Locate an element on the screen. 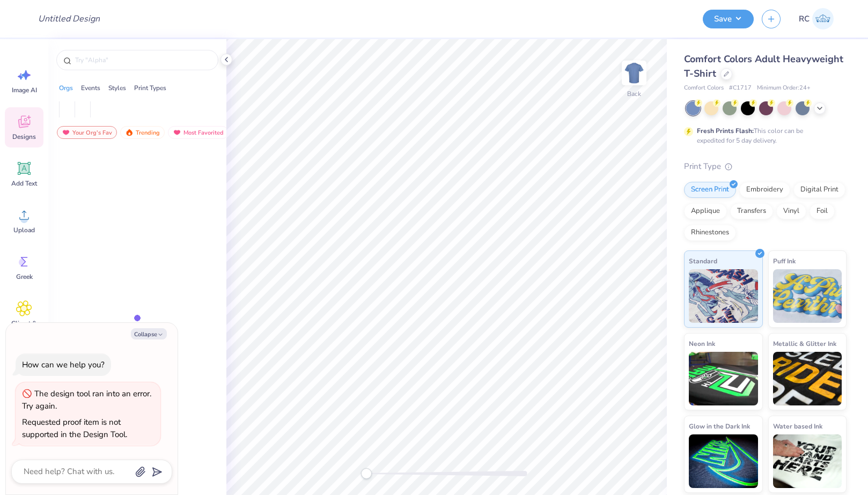 The width and height of the screenshot is (868, 495). span: Comfort Colors Adult Heavyweight T-Shirt is located at coordinates (763, 66).